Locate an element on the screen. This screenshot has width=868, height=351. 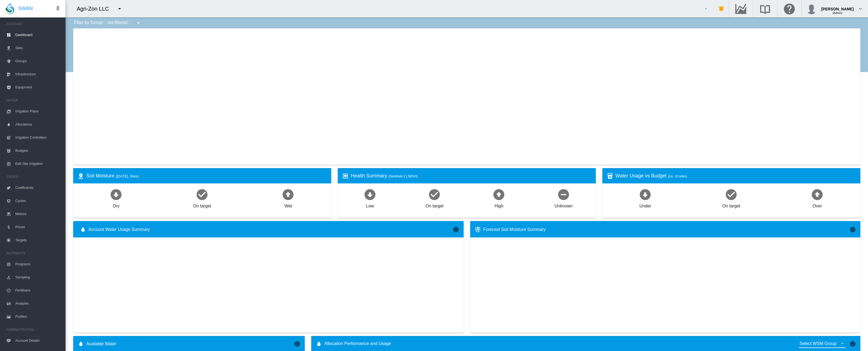
span: (Admin) is located at coordinates (837, 12).